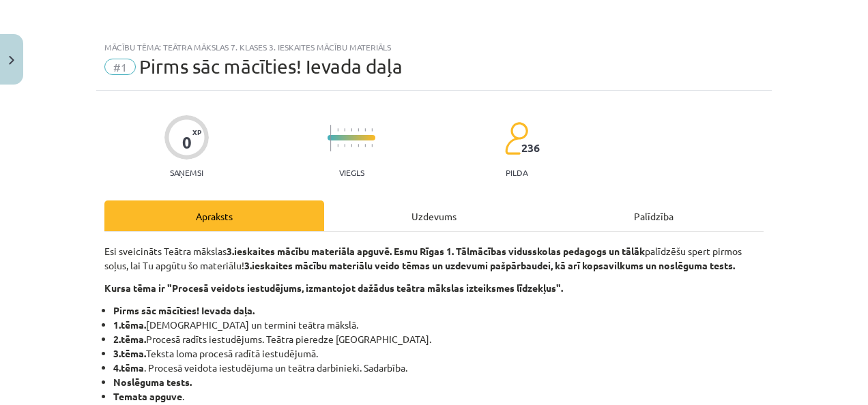 This screenshot has width=868, height=405. What do you see at coordinates (184, 310) in the screenshot?
I see `b: Pirms sāc mācīties! Ievada daļa.` at bounding box center [184, 310].